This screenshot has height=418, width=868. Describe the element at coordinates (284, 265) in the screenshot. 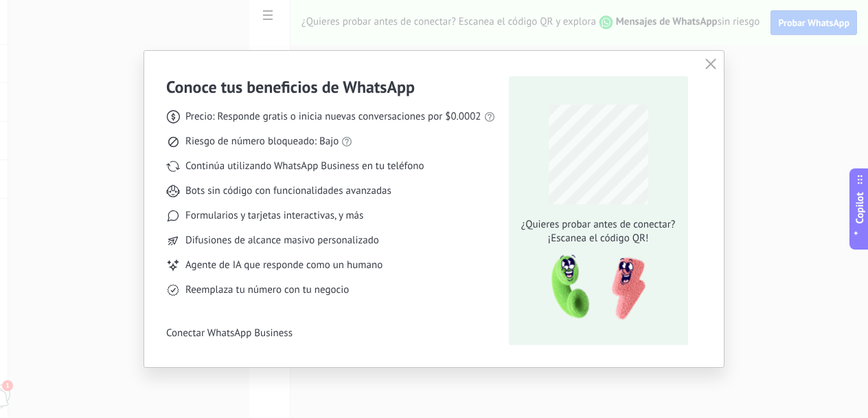

I see `span: Agente de IA que responde como un humano` at that location.